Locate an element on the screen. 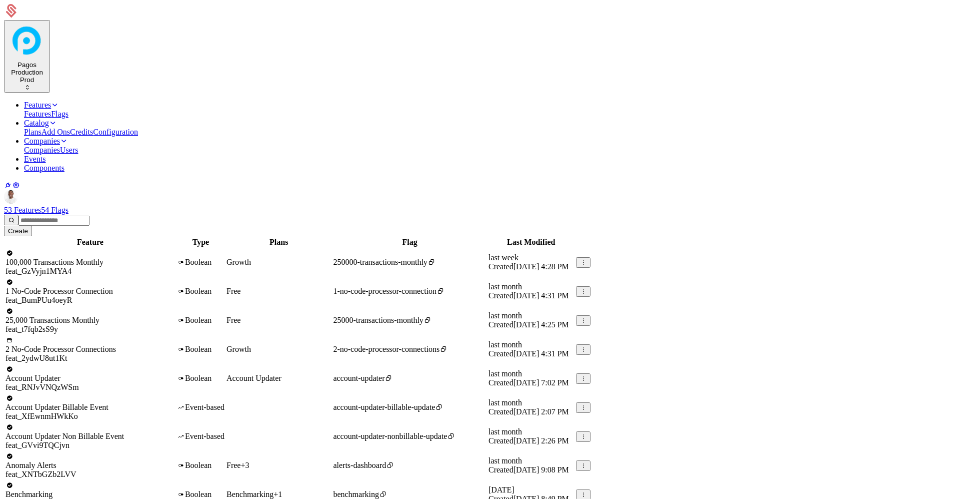 The height and width of the screenshot is (499, 980). div: 1 No-Code Processor Connection is located at coordinates (90, 291).